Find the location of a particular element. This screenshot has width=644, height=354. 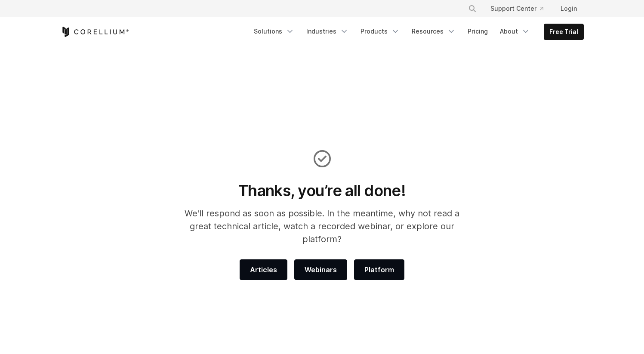

a: Articles is located at coordinates (263, 269).